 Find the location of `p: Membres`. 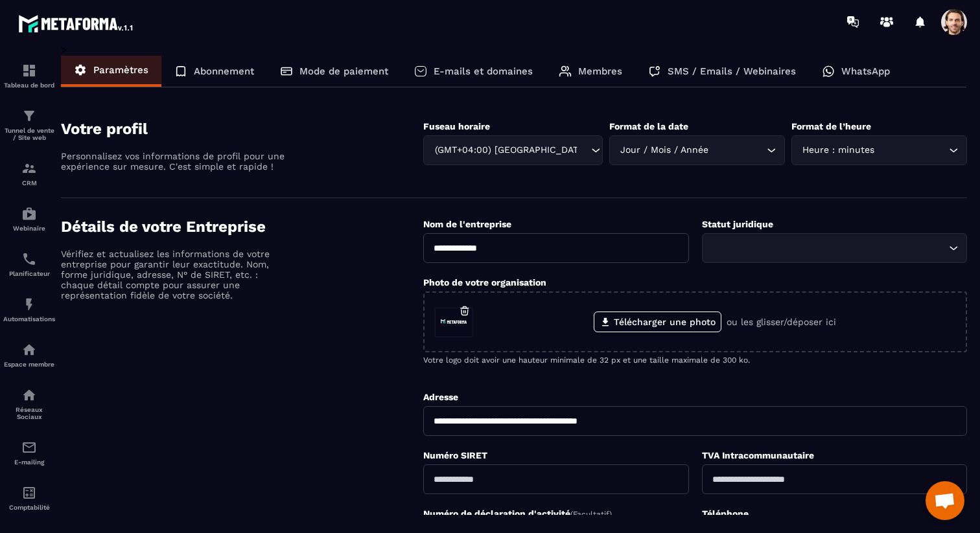

p: Membres is located at coordinates (600, 71).